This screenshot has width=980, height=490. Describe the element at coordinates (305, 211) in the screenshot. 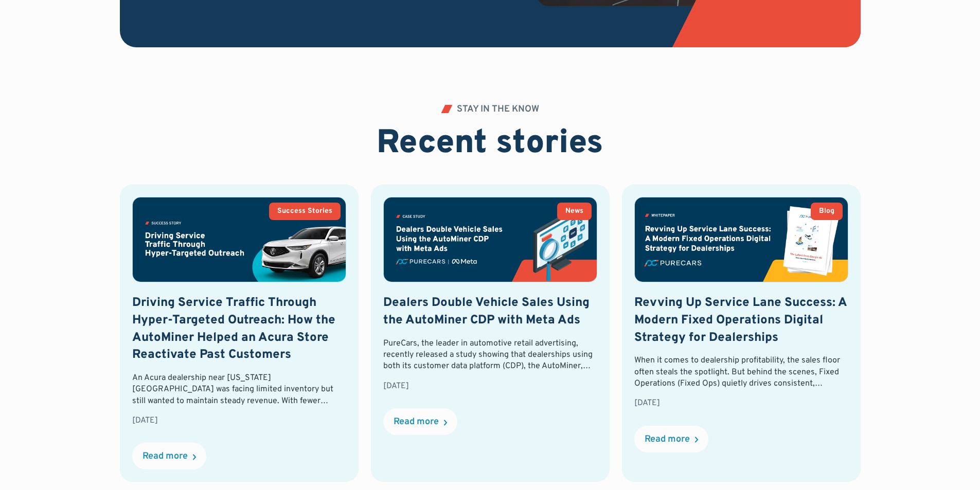

I see `div: Success Stories` at that location.